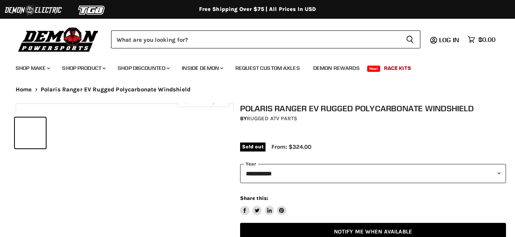 This screenshot has height=237, width=515. Describe the element at coordinates (373, 174) in the screenshot. I see `select: year` at that location.